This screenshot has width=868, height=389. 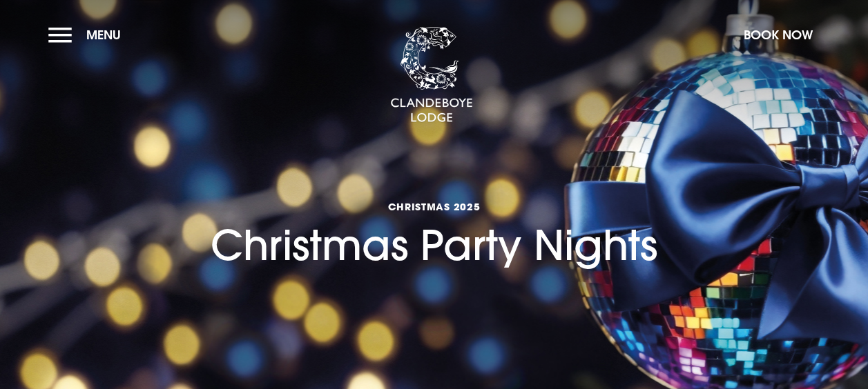 I want to click on span: Menu, so click(x=103, y=34).